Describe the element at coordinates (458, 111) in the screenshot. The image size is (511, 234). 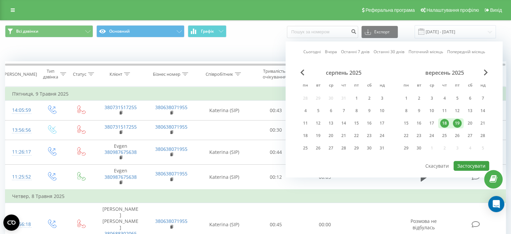
I see `div: 12` at that location.